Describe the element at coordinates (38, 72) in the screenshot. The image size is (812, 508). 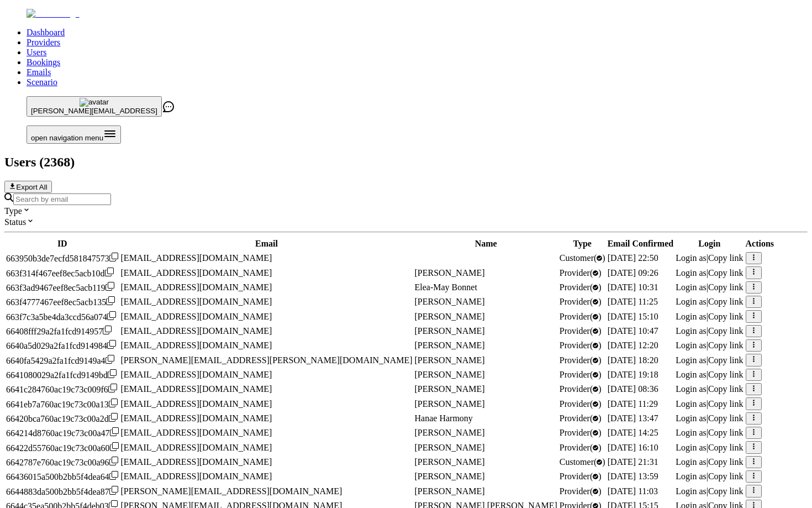
I see `a: Emails` at that location.